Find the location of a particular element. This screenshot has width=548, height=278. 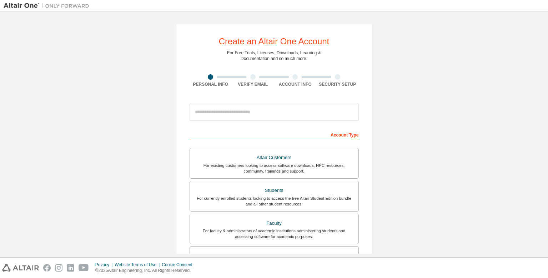

div: For faculty & administrators of academic institutions administering students and accessing softwa... is located at coordinates (274, 233).